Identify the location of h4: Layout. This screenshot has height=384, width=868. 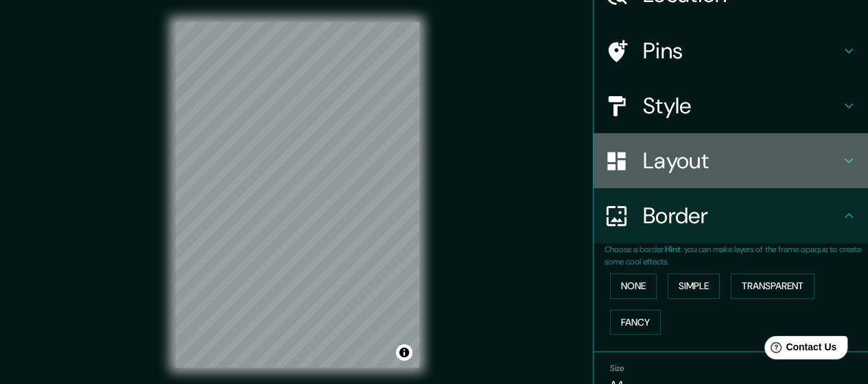
(741, 160).